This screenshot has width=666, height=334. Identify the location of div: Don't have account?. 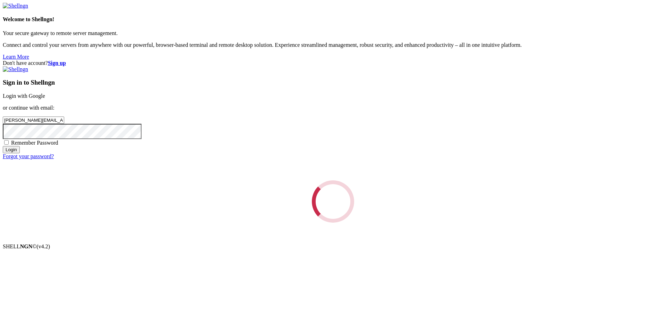
(333, 63).